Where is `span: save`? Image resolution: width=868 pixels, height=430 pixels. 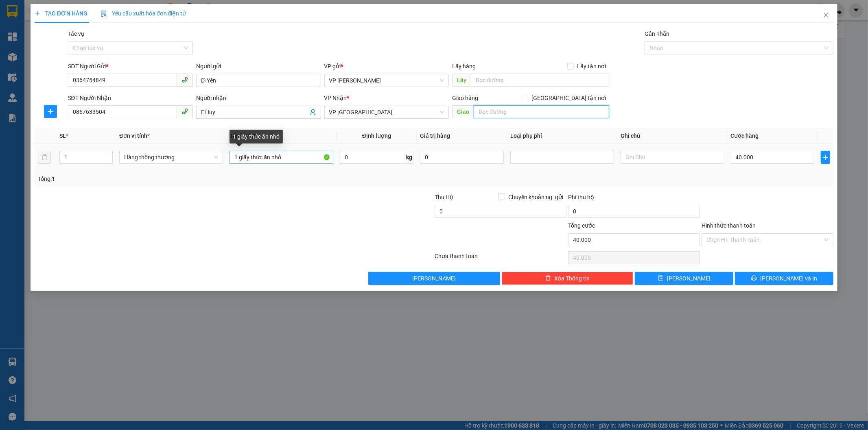 span: save is located at coordinates (660, 278).